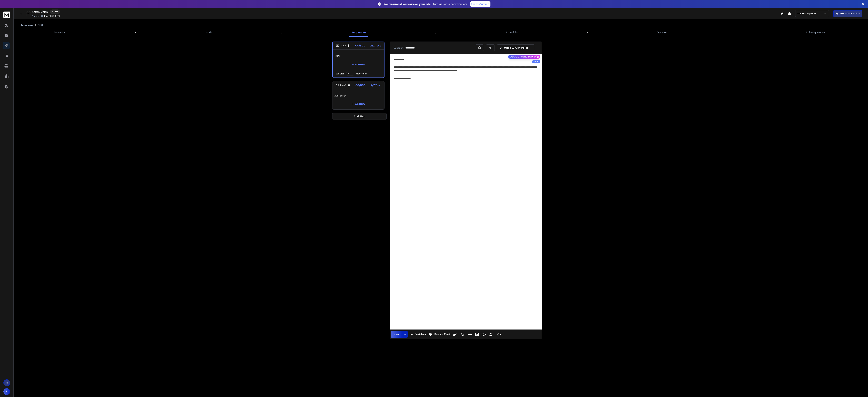 Image resolution: width=868 pixels, height=397 pixels. What do you see at coordinates (484, 334) in the screenshot?
I see `button: Emoticons` at bounding box center [484, 334].